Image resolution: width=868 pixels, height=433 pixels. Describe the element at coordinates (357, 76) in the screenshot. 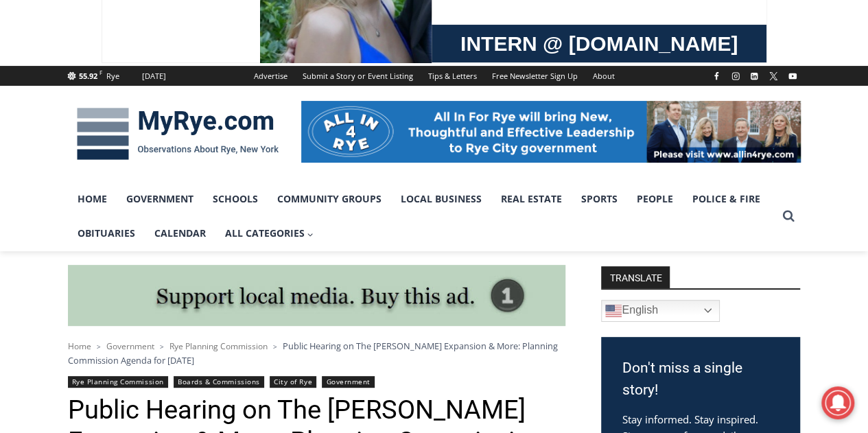

I see `a: Submit a Story or Event Listing` at that location.